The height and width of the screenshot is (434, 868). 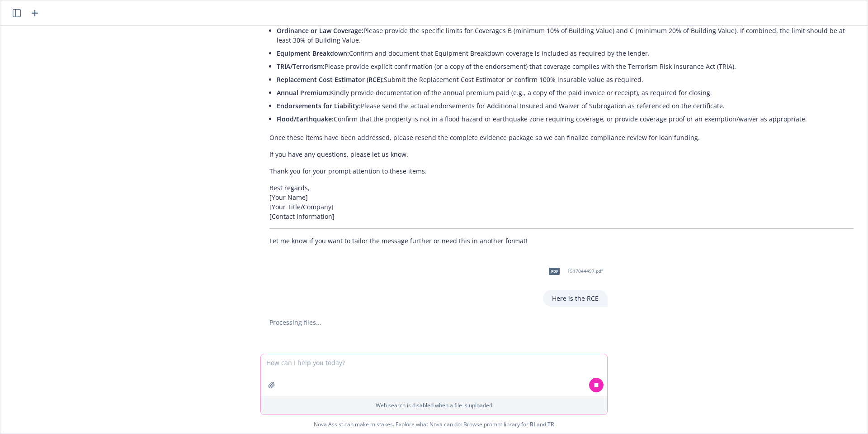 What do you see at coordinates (561, 171) in the screenshot?
I see `p: Thank you for your prompt attention to these items.` at bounding box center [561, 171].